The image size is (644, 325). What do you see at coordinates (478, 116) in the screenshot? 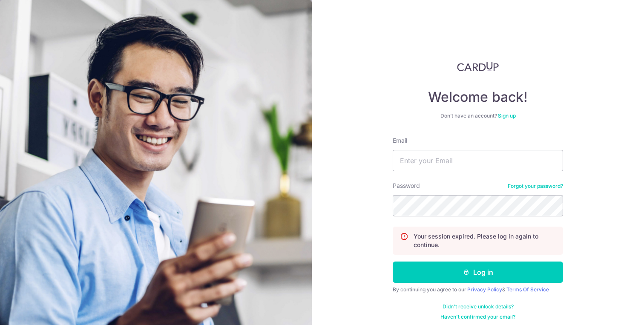
I see `div: Don’t have an account?` at bounding box center [478, 116].